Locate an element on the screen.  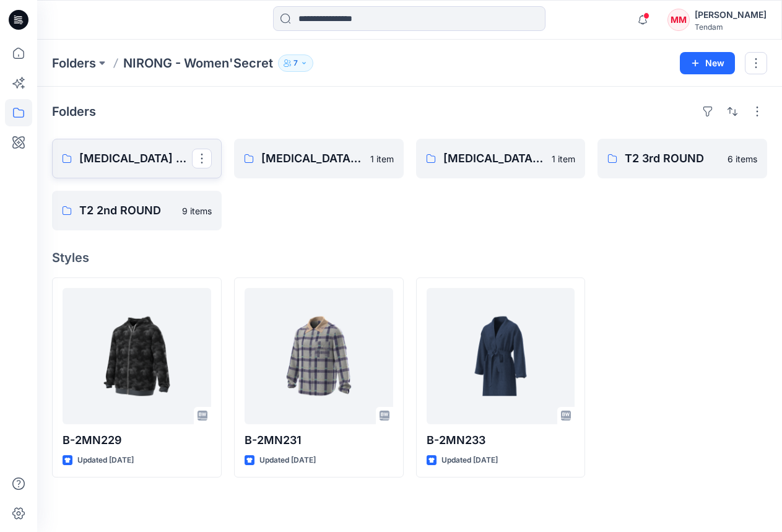
p: 6 items is located at coordinates (743, 159).